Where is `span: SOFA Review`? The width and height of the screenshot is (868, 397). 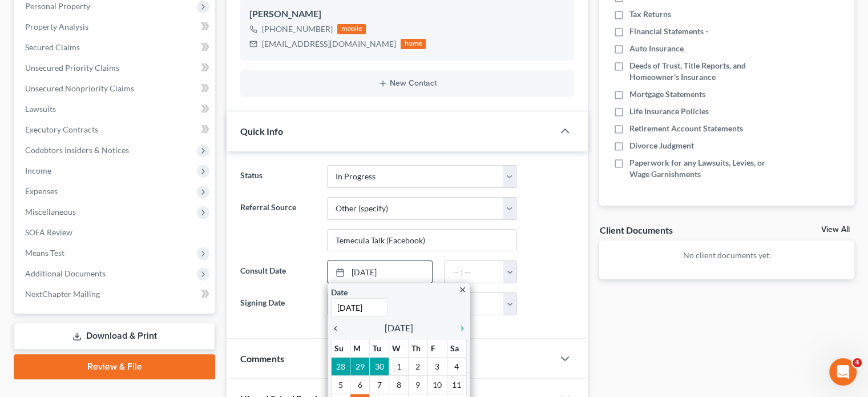
span: SOFA Review is located at coordinates (49, 232).